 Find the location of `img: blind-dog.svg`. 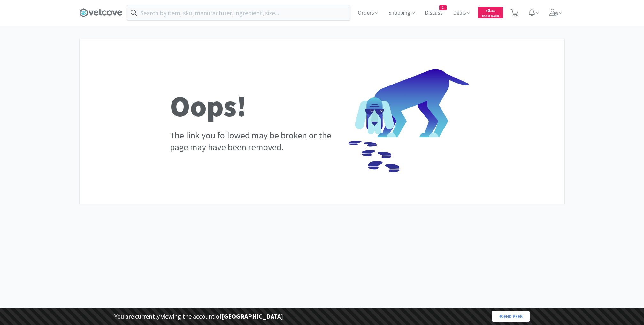

img: blind-dog.svg is located at coordinates (410, 121).